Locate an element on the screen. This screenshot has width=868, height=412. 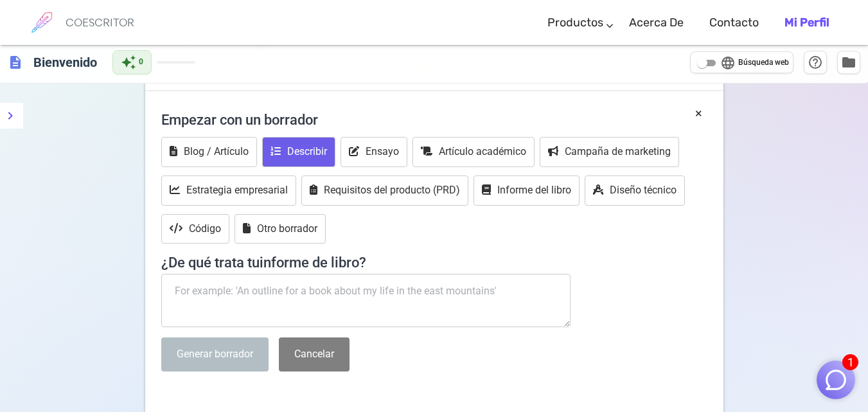
button: Blog / Artículo is located at coordinates (209, 152).